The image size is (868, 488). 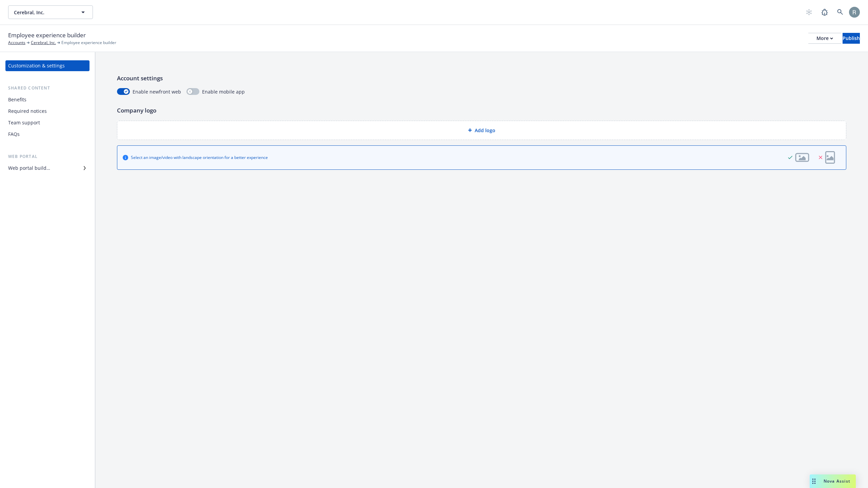 I want to click on div: Web portal, so click(x=48, y=156).